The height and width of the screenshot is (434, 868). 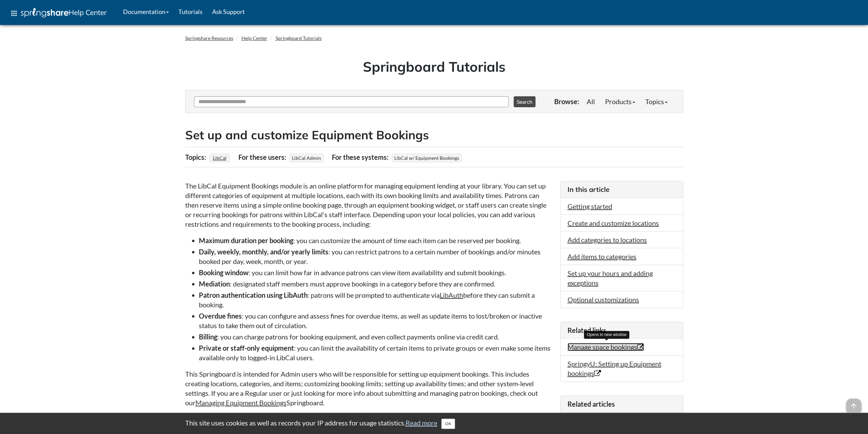 I want to click on li: : designated staff members must approve bookings in a category before they are confirmed., so click(x=377, y=283).